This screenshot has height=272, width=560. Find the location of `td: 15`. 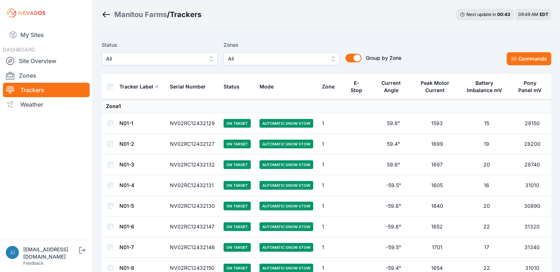

td: 15 is located at coordinates (487, 123).